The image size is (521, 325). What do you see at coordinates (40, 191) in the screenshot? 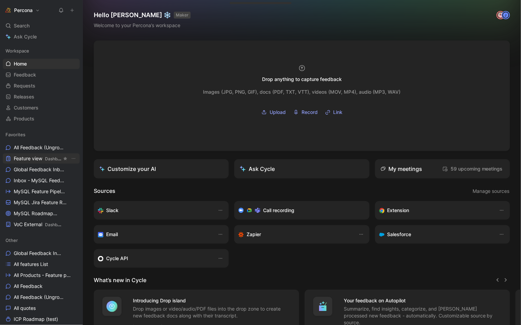
I see `span: MySQL Feature Pipeline` at bounding box center [40, 191].